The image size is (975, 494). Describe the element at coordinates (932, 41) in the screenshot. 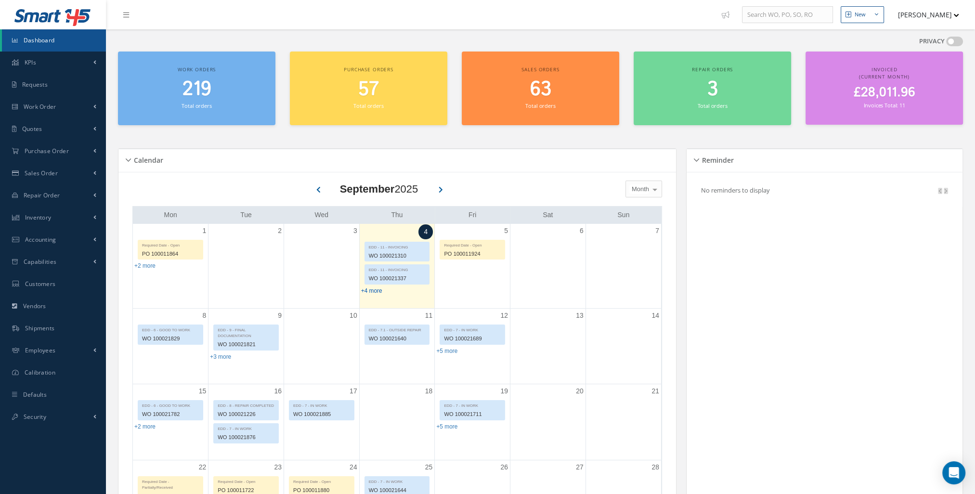

I see `label: PRIVACY` at that location.